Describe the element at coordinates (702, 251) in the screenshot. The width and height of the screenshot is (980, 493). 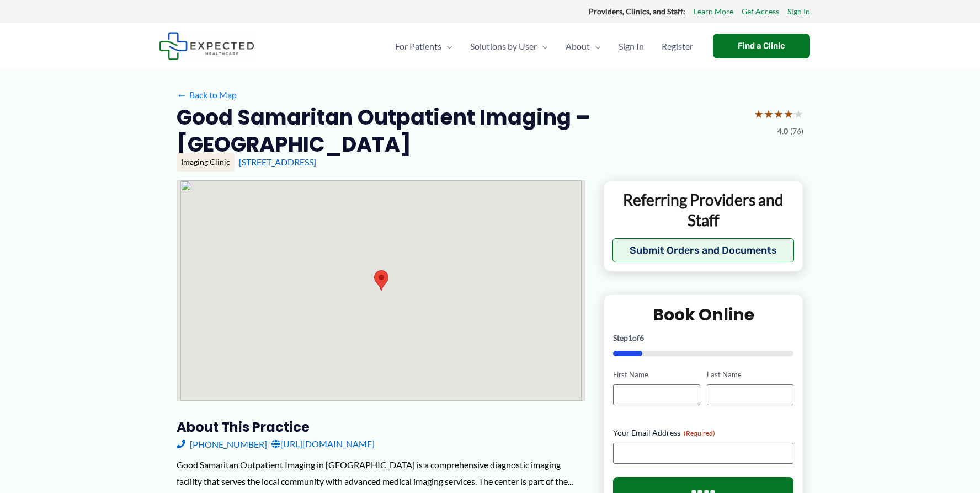
I see `button: Submit Orders and Documents` at that location.